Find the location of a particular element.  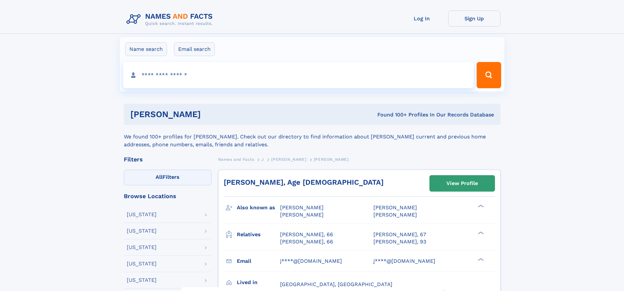

div: Filters is located at coordinates (168, 159).